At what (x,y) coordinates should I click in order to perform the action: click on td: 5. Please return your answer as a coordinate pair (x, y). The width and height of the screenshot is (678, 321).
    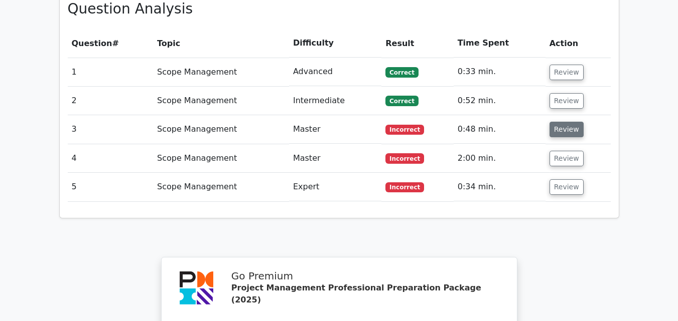
    Looking at the image, I should click on (110, 187).